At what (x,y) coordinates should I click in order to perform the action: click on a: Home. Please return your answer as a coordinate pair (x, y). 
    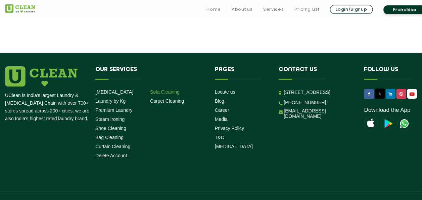
    Looking at the image, I should click on (214, 9).